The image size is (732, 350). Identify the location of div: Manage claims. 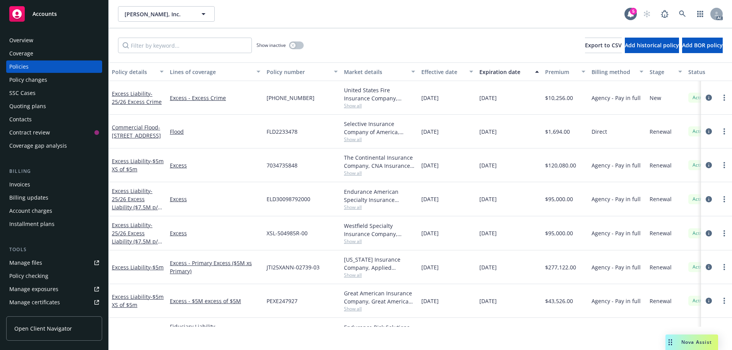
(29, 315).